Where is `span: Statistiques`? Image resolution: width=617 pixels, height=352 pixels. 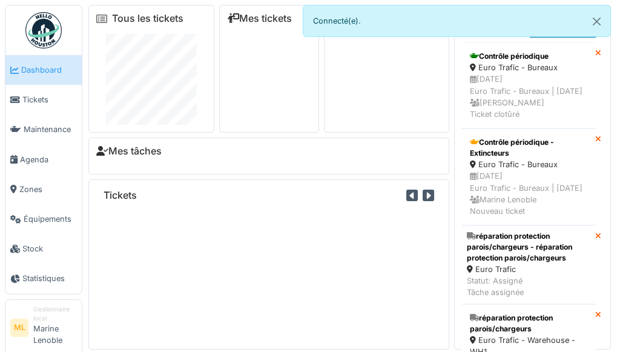 span: Statistiques is located at coordinates (50, 278).